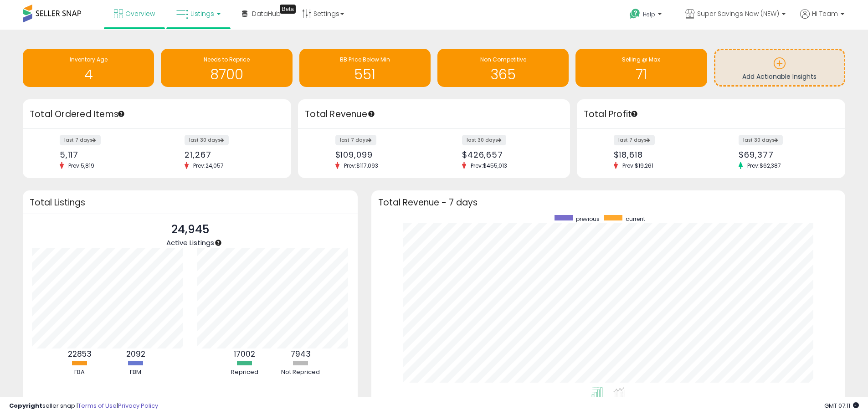 This screenshot has width=868, height=415. Describe the element at coordinates (81, 165) in the screenshot. I see `span: Prev: 5,819` at that location.